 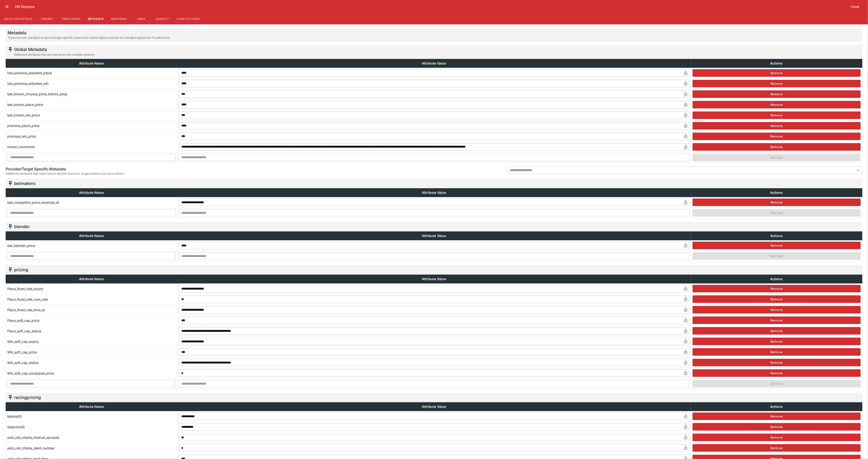 What do you see at coordinates (119, 18) in the screenshot?
I see `button: Mappings` at bounding box center [119, 18].